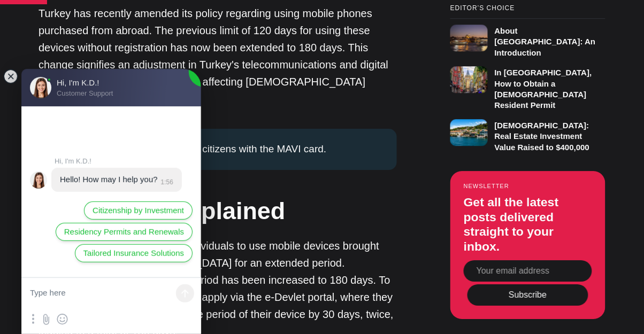 Image resolution: width=644 pixels, height=334 pixels. I want to click on jdiv: Hello! How may I help you?, so click(108, 179).